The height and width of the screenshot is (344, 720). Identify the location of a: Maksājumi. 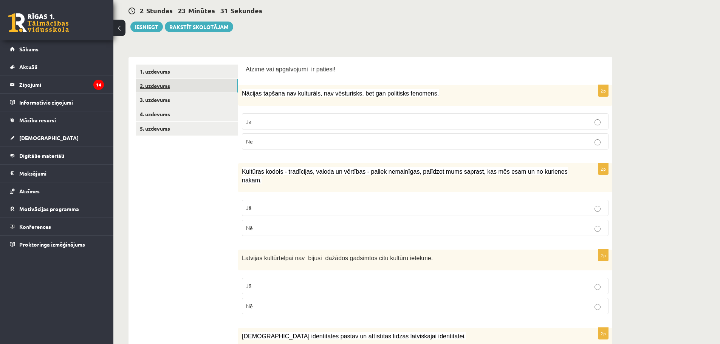
(57, 174).